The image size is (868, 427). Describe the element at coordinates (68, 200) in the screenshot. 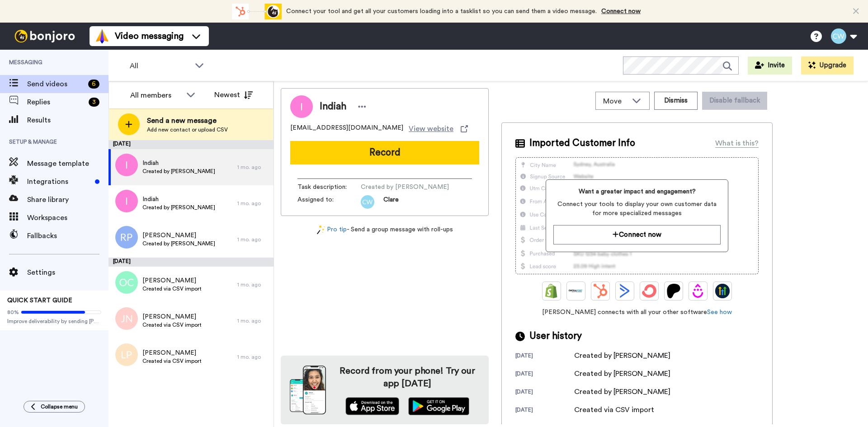

I see `span: Share library` at that location.